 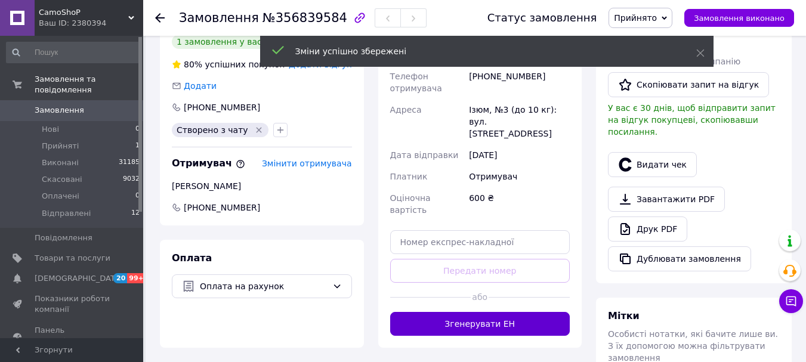 I want to click on svg: Видалити мітку, so click(x=259, y=130).